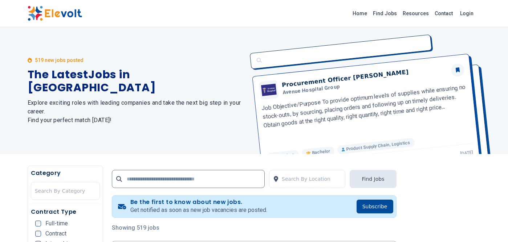 The image size is (508, 242). Describe the element at coordinates (65, 174) in the screenshot. I see `h5: Category` at that location.